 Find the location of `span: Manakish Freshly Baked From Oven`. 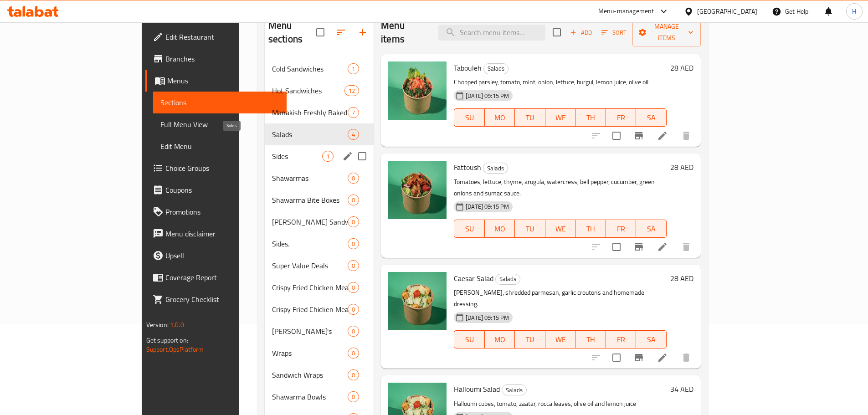

span: Manakish Freshly Baked From Oven is located at coordinates (310, 112).